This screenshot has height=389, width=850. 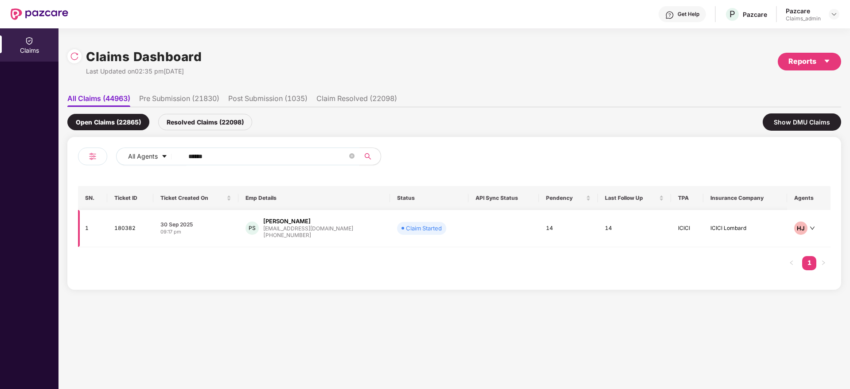 I want to click on div: Reports, so click(x=809, y=61).